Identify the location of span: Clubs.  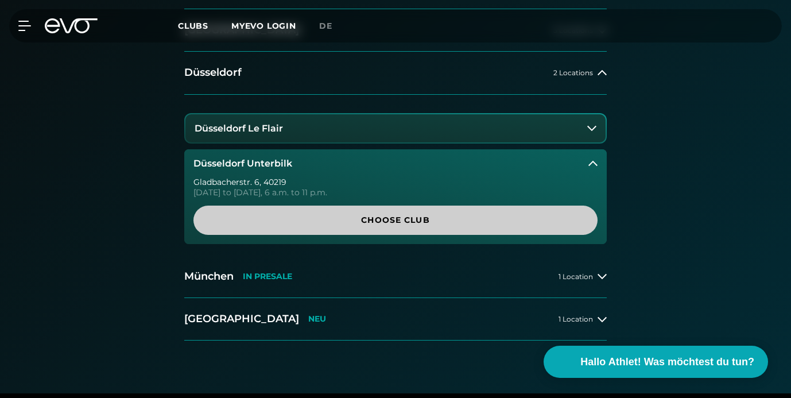
(193, 26).